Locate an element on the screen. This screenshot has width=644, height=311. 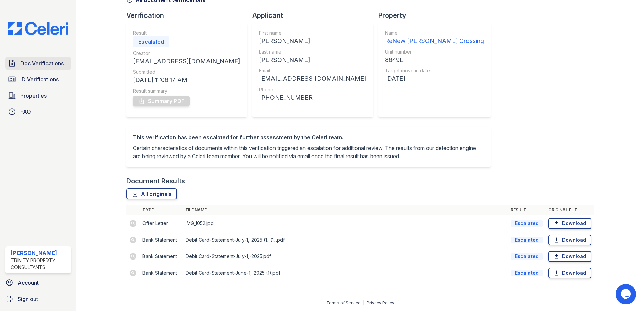
td: Debit Card-Statement-July-1,-2025 (1) (1).pdf is located at coordinates (346, 240).